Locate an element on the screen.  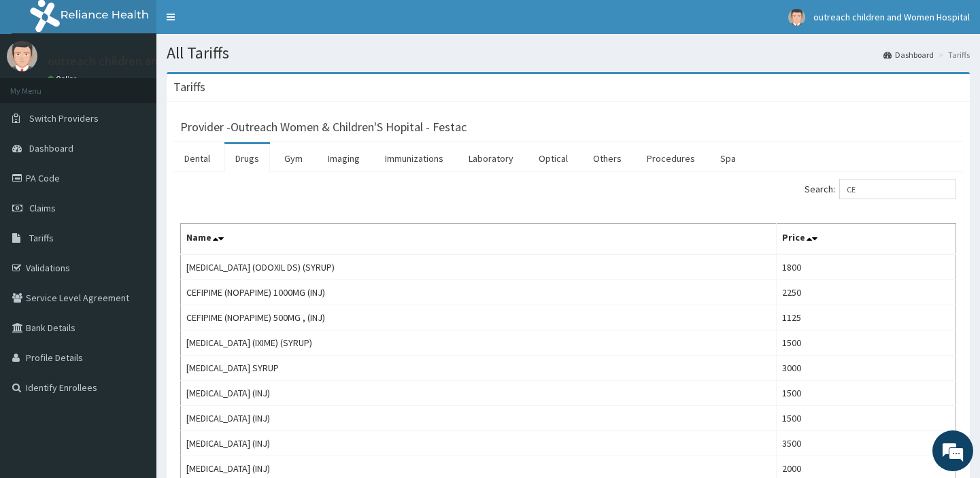
a: Online is located at coordinates (64, 79).